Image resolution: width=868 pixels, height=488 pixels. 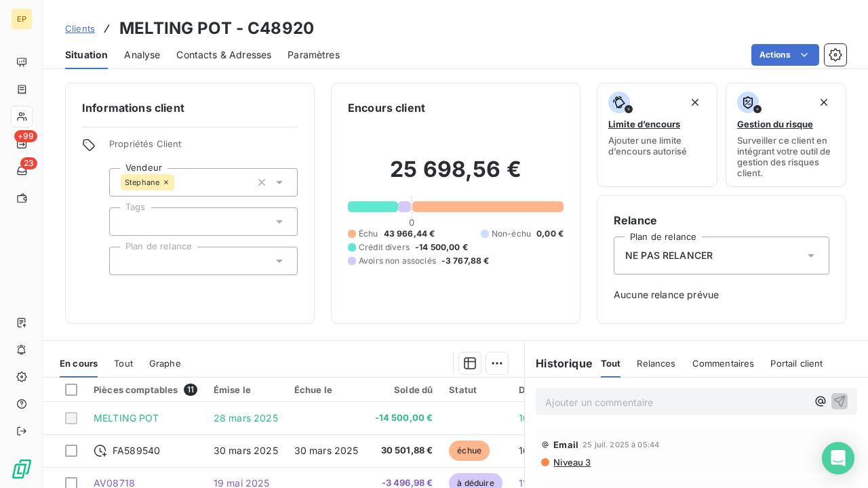 I want to click on span: Propriétés Client, so click(x=204, y=148).